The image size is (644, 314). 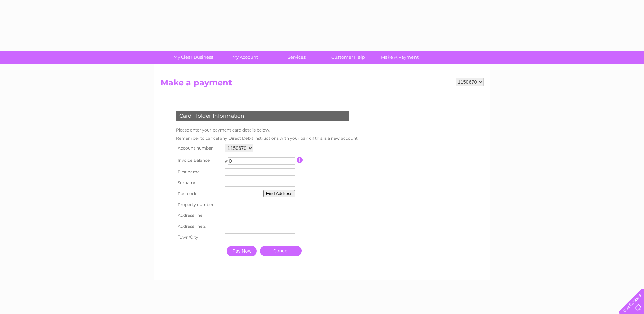 What do you see at coordinates (193, 57) in the screenshot?
I see `a: My Clear Business` at bounding box center [193, 57].